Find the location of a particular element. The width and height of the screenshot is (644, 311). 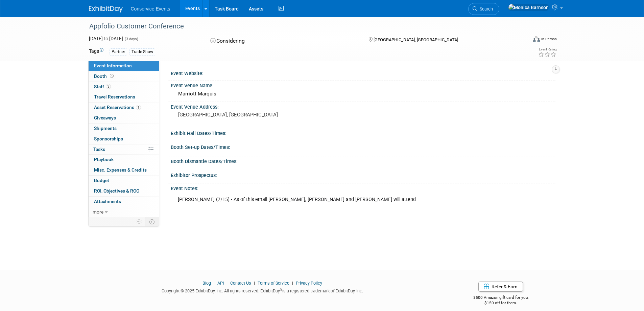

div: Marriott Marquis is located at coordinates (363, 94).